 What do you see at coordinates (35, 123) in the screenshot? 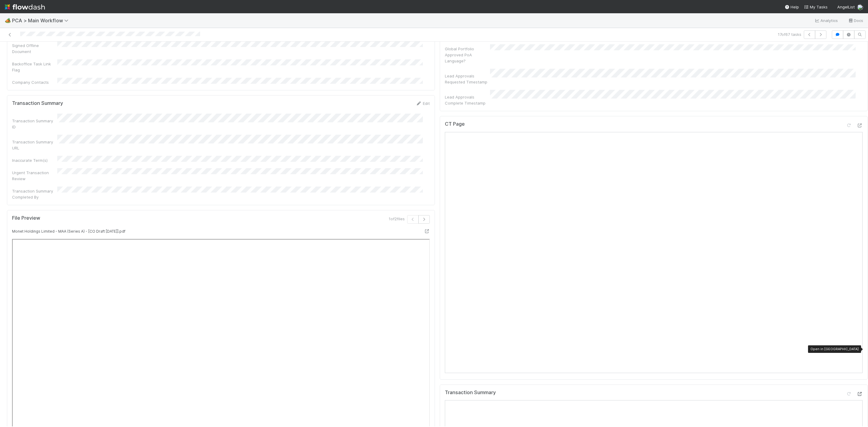
I see `div: Transaction Summary ID` at bounding box center [35, 123].